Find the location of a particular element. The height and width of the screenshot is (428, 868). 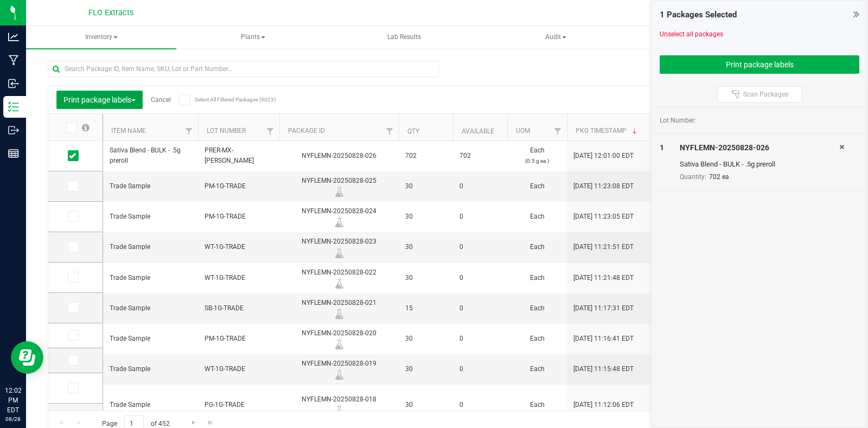

a: UOM is located at coordinates (523, 130).